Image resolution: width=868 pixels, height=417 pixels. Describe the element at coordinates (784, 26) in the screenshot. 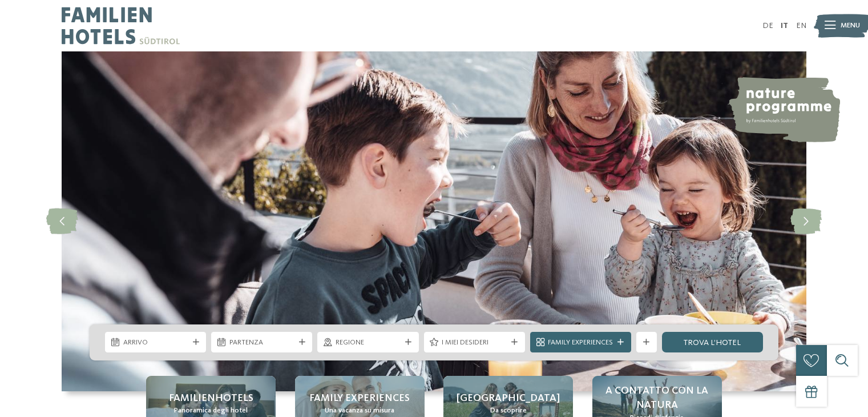

I see `a: IT` at that location.